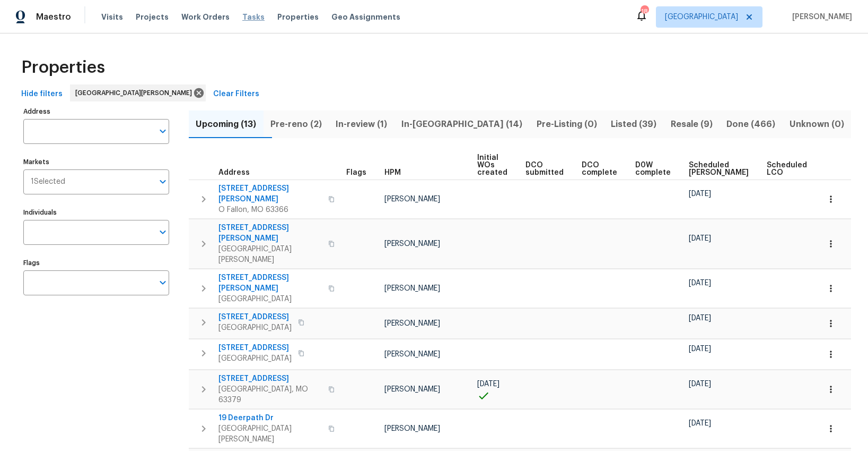 This screenshot has height=451, width=868. Describe the element at coordinates (366, 17) in the screenshot. I see `span: Geo Assignments` at that location.